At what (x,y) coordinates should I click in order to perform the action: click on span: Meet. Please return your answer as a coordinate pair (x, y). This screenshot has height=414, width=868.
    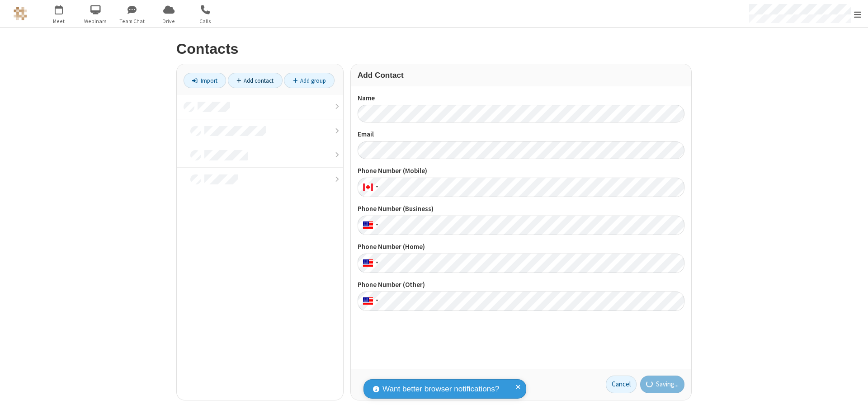
    Looking at the image, I should click on (59, 21).